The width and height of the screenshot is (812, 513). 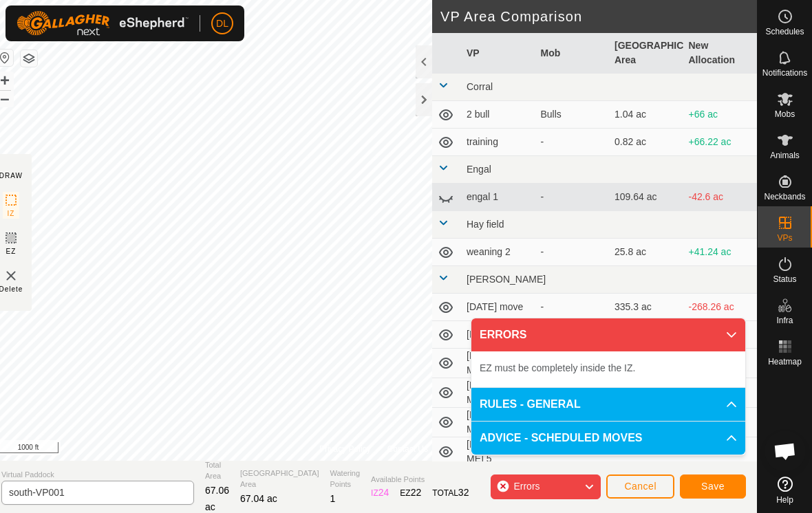 I want to click on img: VP, so click(x=11, y=276).